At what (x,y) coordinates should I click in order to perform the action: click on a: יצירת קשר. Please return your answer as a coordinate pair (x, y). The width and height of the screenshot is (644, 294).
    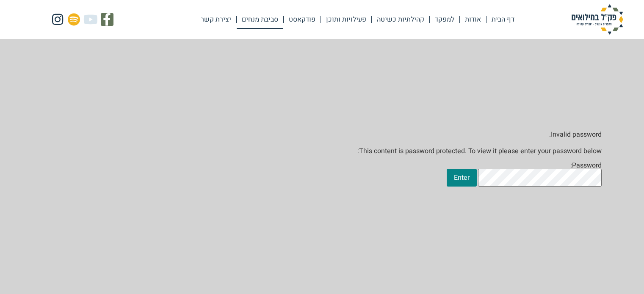
    Looking at the image, I should click on (216, 19).